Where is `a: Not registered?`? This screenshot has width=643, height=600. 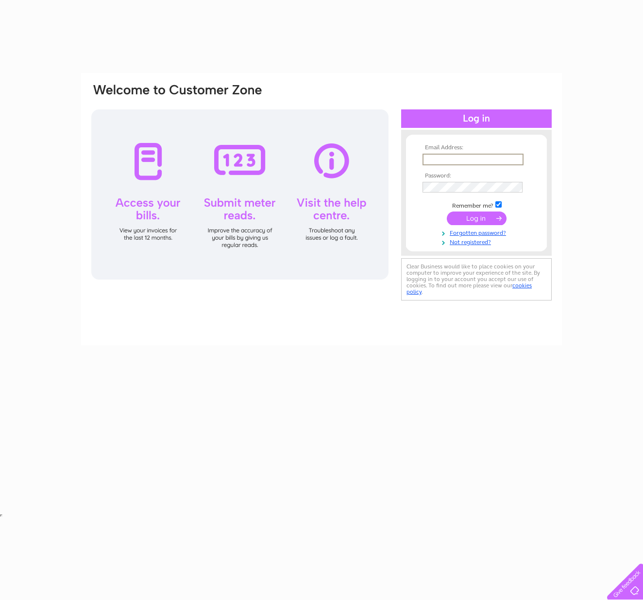 a: Not registered? is located at coordinates (478, 241).